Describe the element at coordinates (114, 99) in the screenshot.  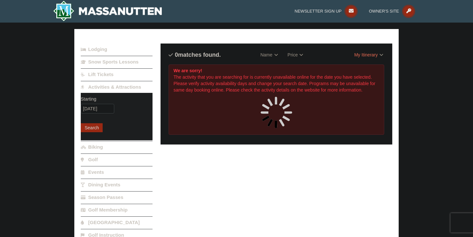
I see `label: Starting` at that location.